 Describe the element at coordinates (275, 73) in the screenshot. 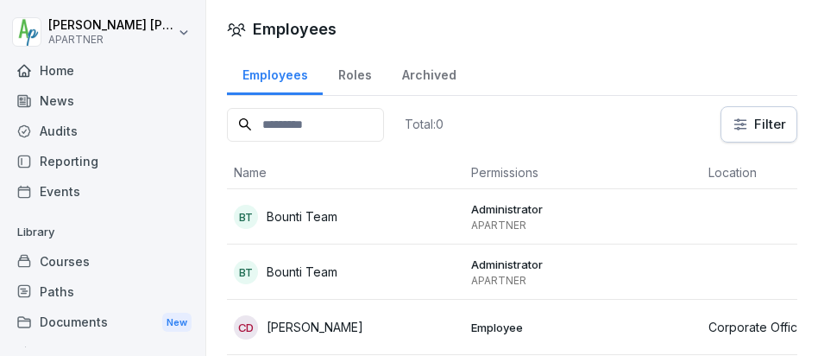

I see `a: Employees` at that location.